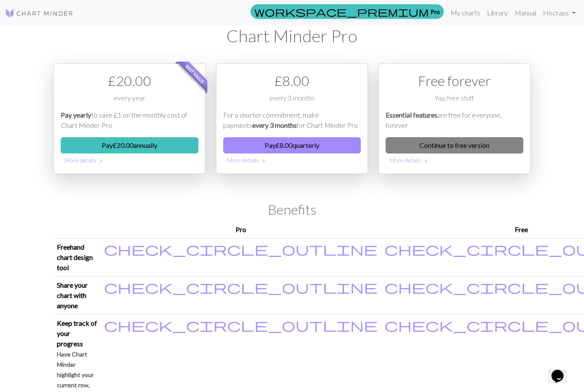  I want to click on a: Continue to free version, so click(455, 145).